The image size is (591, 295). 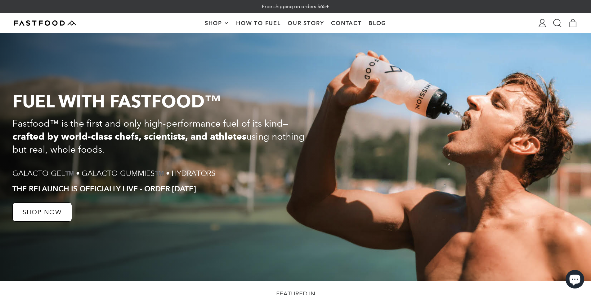 What do you see at coordinates (42, 212) in the screenshot?
I see `a: SHOP NOW` at bounding box center [42, 212].